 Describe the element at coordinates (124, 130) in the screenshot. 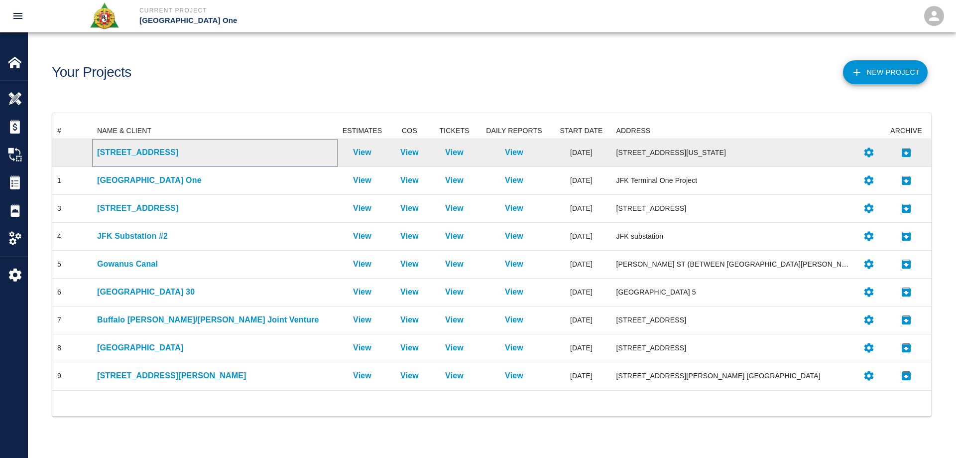

I see `div: NAME & CLIENT` at that location.